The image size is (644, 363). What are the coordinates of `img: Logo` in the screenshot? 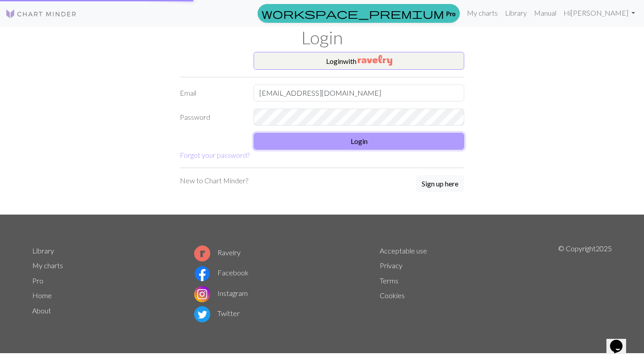 It's located at (41, 14).